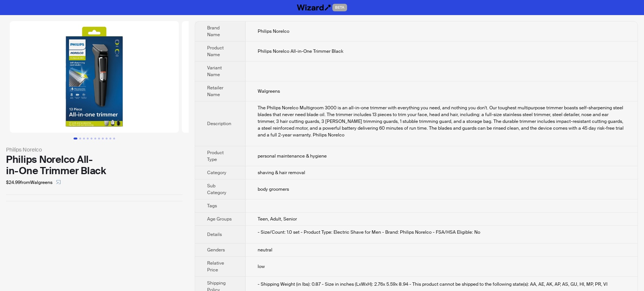 This screenshot has width=644, height=291. I want to click on span: Product Type, so click(215, 156).